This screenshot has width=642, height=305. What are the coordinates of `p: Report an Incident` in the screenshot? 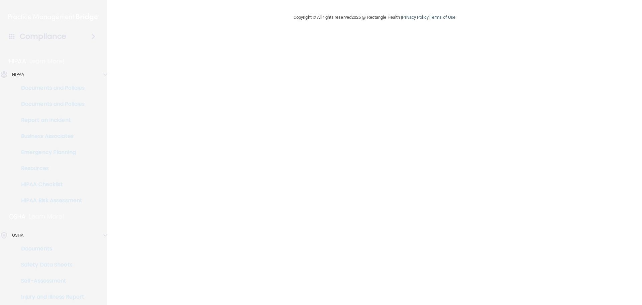 It's located at (50, 120).